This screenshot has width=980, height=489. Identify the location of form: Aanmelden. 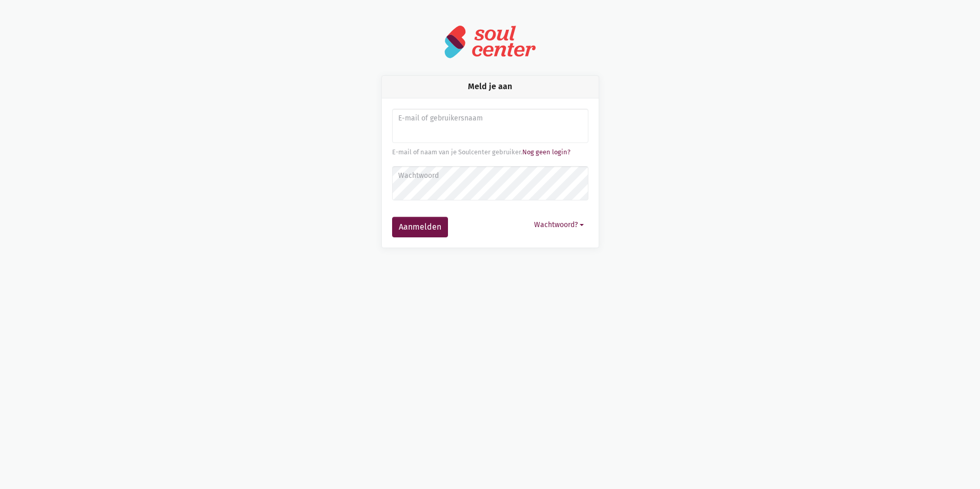
(490, 173).